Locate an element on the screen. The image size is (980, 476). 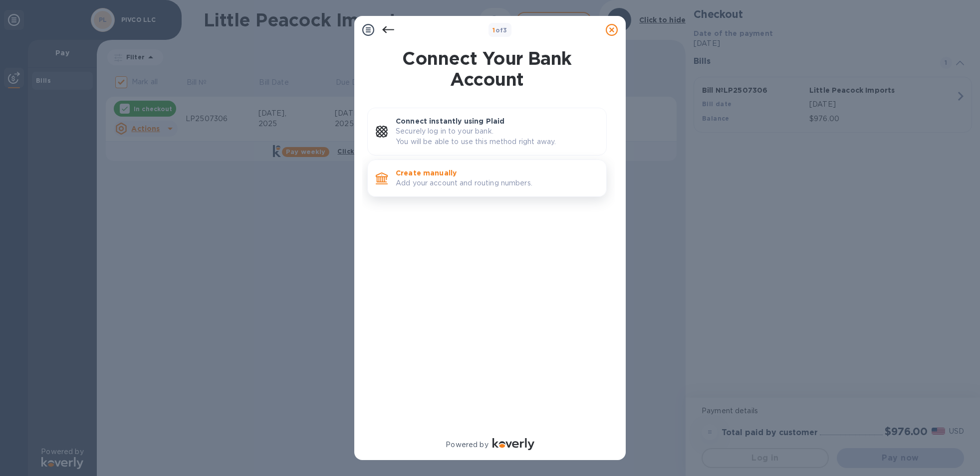
b: of 3 is located at coordinates (500, 30).